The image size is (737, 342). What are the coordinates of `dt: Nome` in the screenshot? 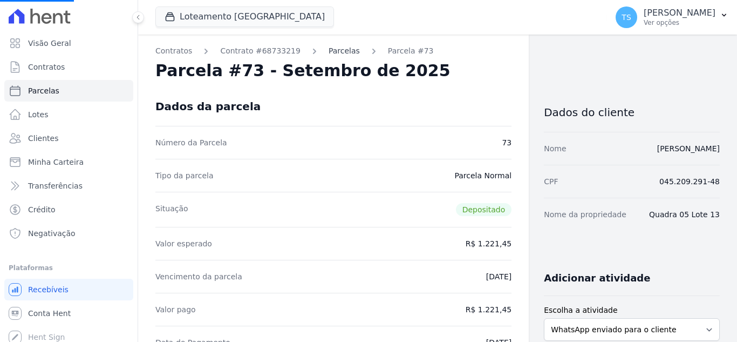 It's located at (555, 148).